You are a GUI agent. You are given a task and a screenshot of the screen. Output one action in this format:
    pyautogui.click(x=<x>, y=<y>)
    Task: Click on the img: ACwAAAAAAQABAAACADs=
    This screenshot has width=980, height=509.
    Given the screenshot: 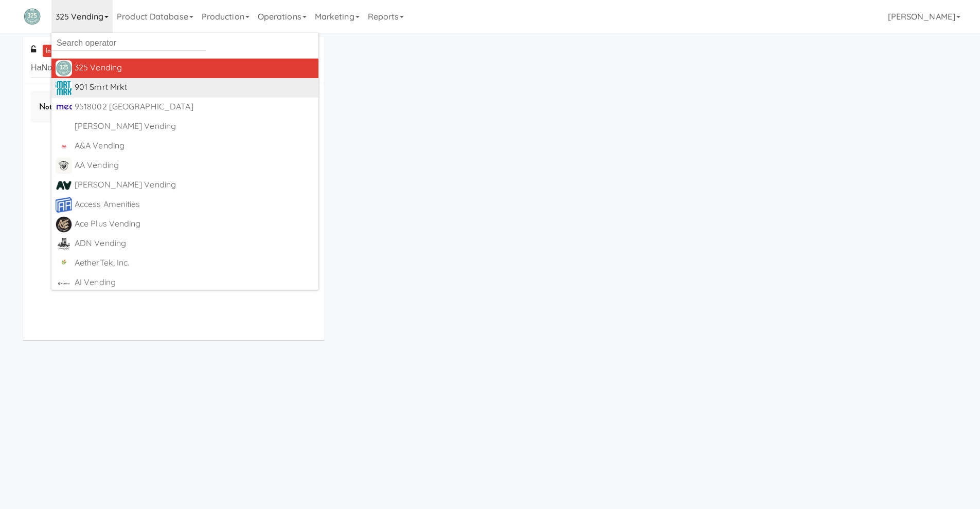 What is the action you would take?
    pyautogui.click(x=64, y=127)
    